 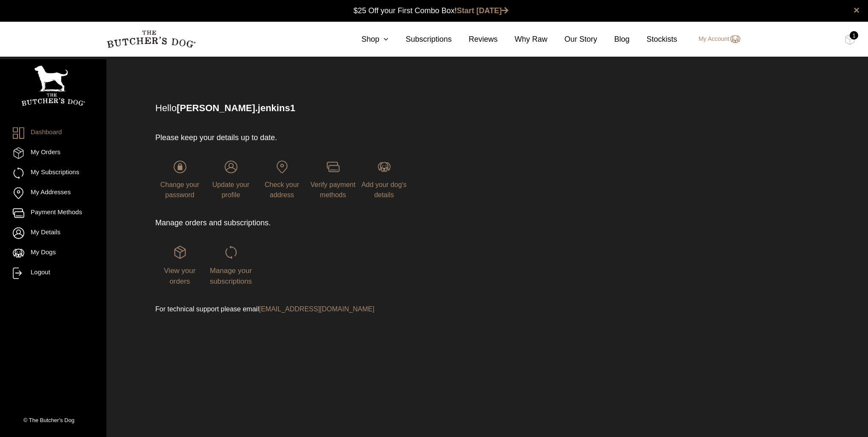 I want to click on a: Verify payment methods, so click(x=333, y=180).